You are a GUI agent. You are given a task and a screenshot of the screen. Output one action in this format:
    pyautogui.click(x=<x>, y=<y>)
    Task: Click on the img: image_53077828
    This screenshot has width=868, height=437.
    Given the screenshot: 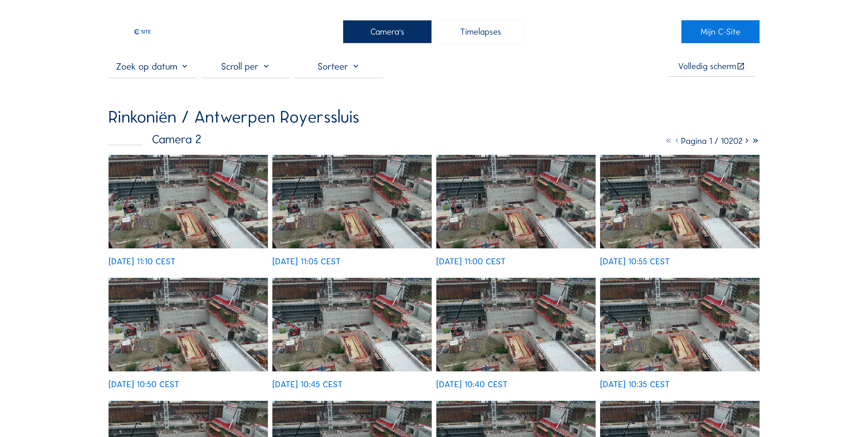 What is the action you would take?
    pyautogui.click(x=188, y=202)
    